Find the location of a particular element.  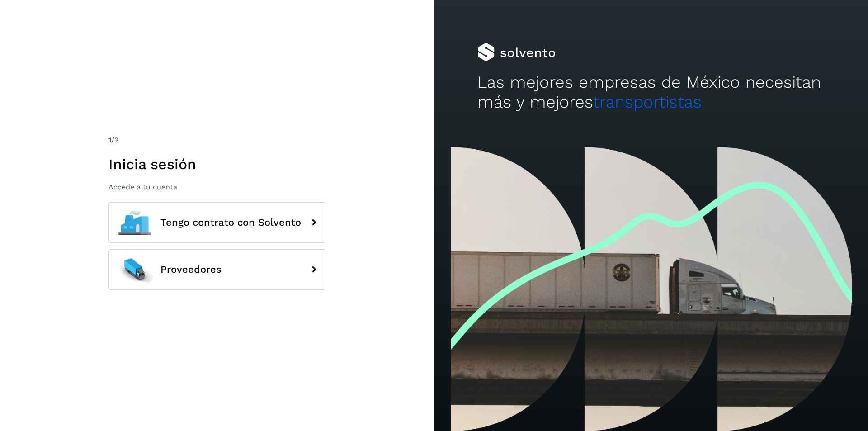

span: transportistas is located at coordinates (647, 101).